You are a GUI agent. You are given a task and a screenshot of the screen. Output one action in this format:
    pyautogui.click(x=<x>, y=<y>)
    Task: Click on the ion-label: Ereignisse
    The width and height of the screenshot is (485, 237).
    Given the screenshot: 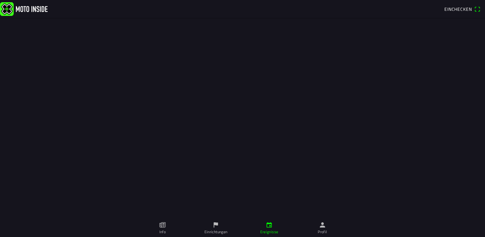 What is the action you would take?
    pyautogui.click(x=269, y=232)
    